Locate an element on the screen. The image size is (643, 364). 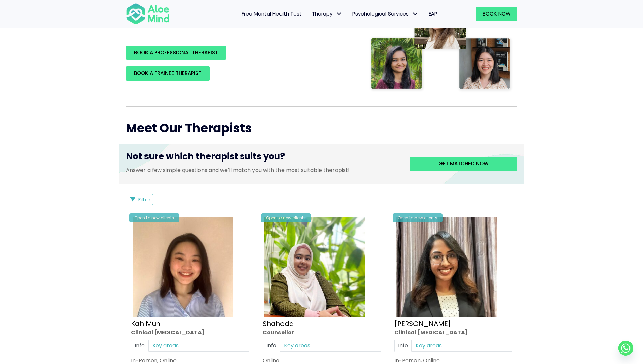
button: Filter Listings is located at coordinates (140, 200).